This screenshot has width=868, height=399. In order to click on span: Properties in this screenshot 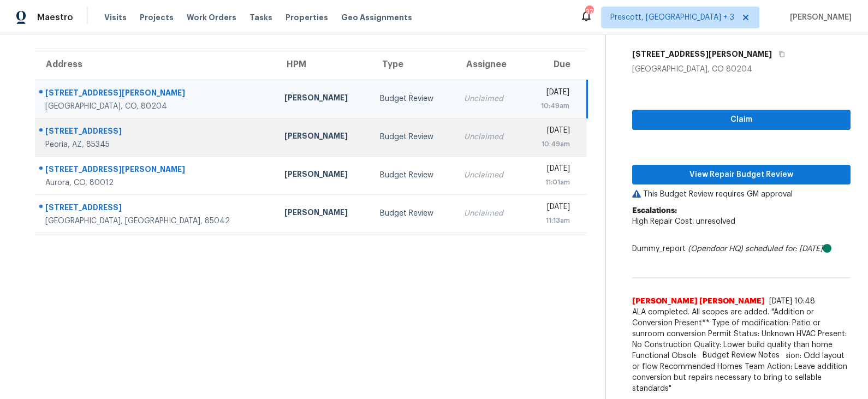, I will do `click(307, 18)`.